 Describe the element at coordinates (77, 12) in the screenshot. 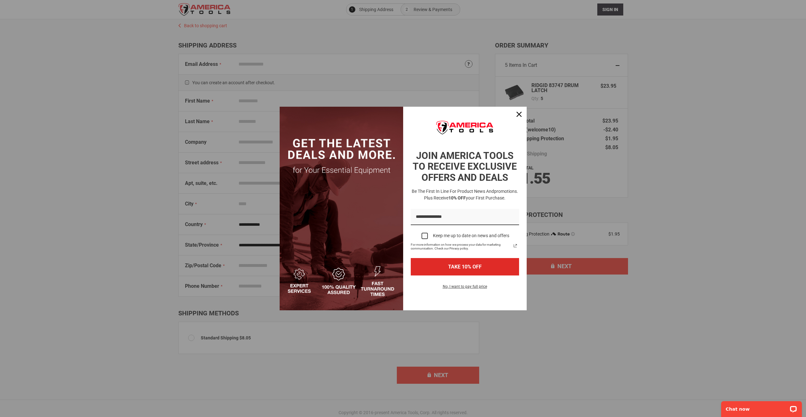

I see `button: Open LiveChat chat widget` at that location.